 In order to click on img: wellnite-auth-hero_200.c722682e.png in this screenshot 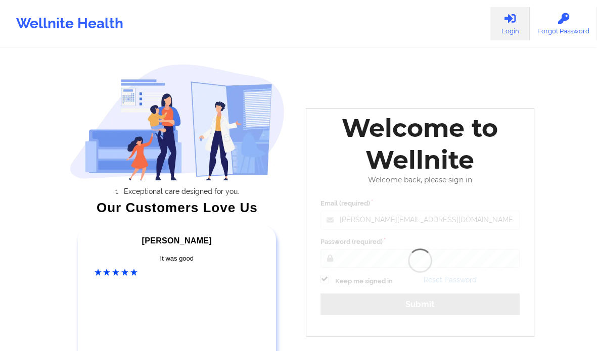, I will do `click(177, 122)`.